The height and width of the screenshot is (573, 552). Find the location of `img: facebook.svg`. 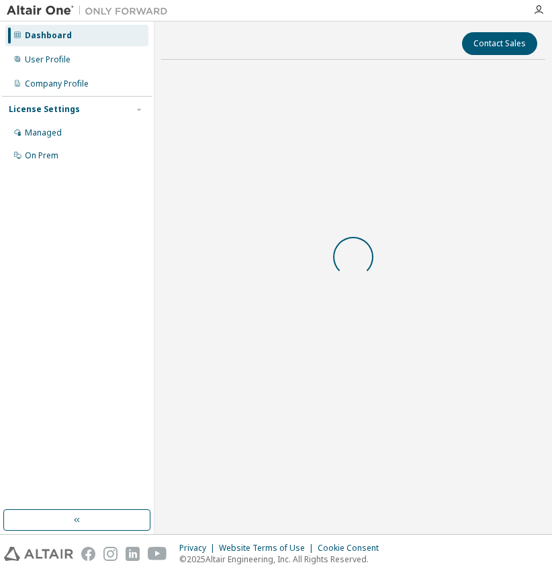

img: facebook.svg is located at coordinates (88, 554).